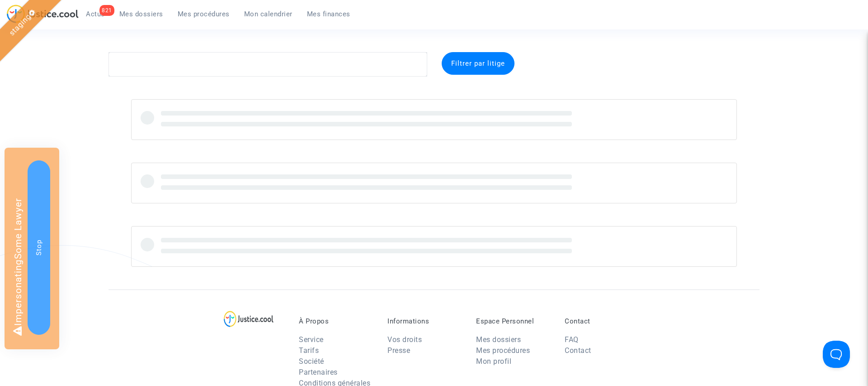  Describe the element at coordinates (107, 11) in the screenshot. I see `div: 821` at that location.